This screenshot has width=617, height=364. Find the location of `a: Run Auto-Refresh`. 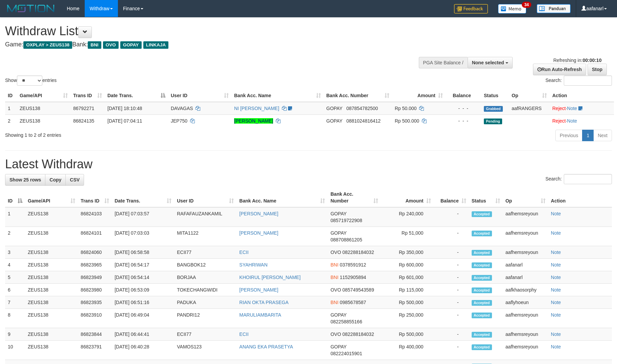

a: Run Auto-Refresh is located at coordinates (559, 69).